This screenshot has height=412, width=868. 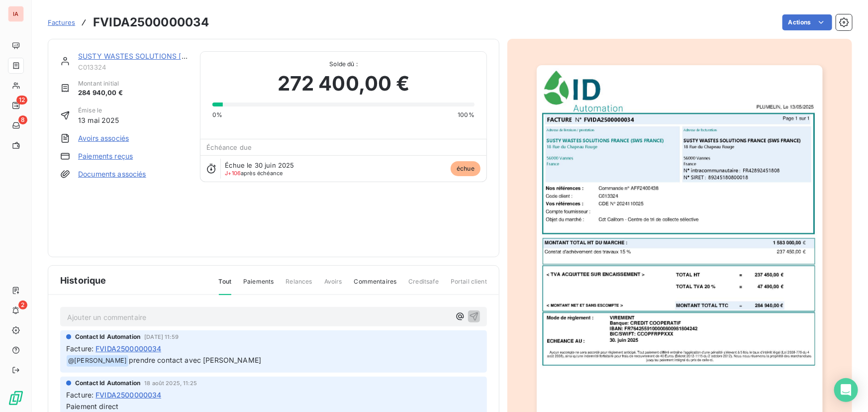 I want to click on span: 2, so click(x=23, y=305).